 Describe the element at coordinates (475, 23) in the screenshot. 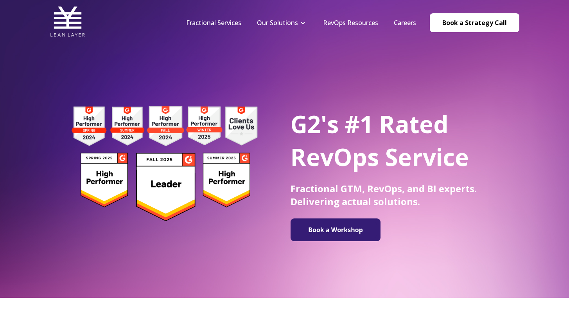

I see `a: Book a Strategy Call` at that location.